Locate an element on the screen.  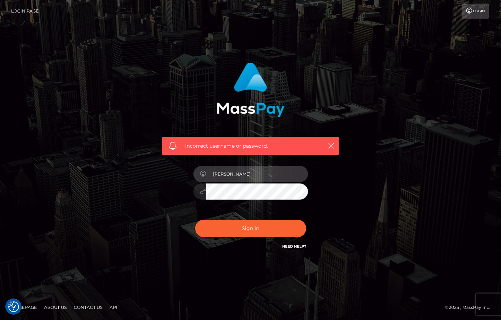
a: Need Help? is located at coordinates (294, 246).